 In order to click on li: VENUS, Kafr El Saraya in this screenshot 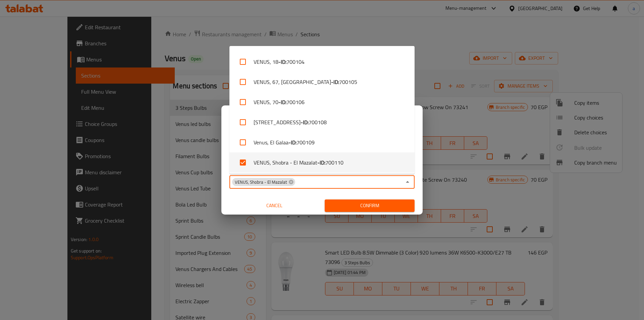, I will do `click(322, 182)`.